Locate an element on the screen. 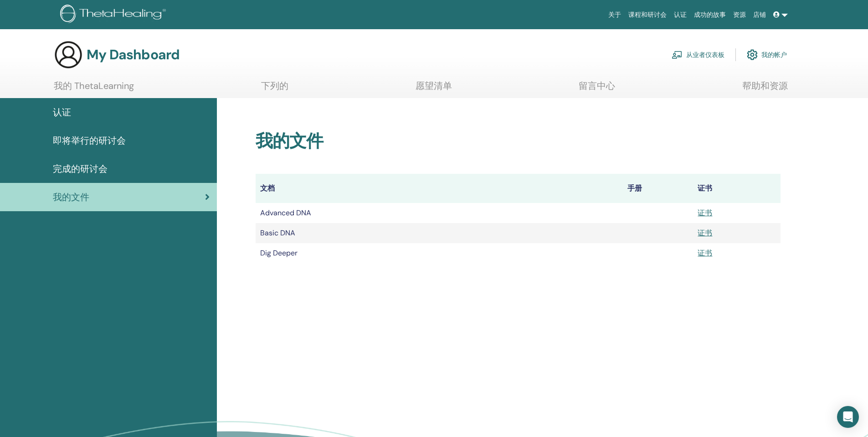  a: 资源 is located at coordinates (739, 15).